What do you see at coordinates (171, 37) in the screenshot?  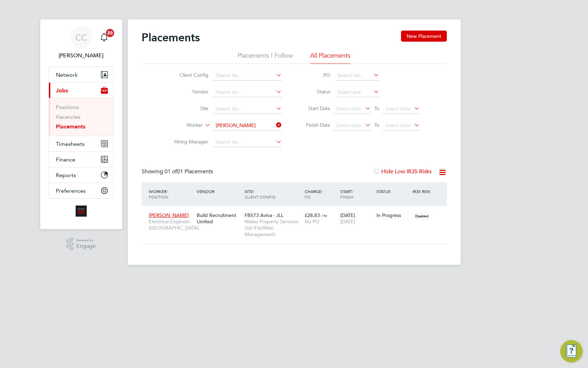 I see `h2: Placements` at bounding box center [171, 37].